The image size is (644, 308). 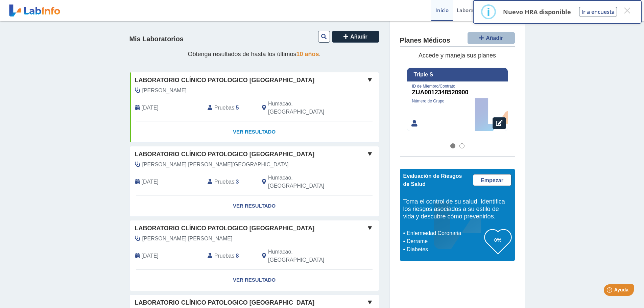 I want to click on span: Mendez Rivera, Rosario, so click(x=216, y=165).